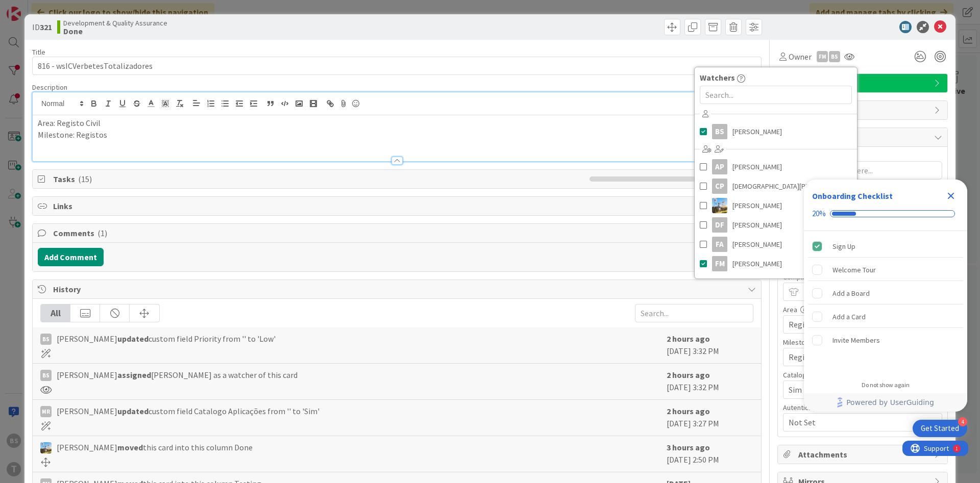 This screenshot has width=980, height=483. What do you see at coordinates (863, 408) in the screenshot?
I see `div: Autenticação Externa` at bounding box center [863, 408].